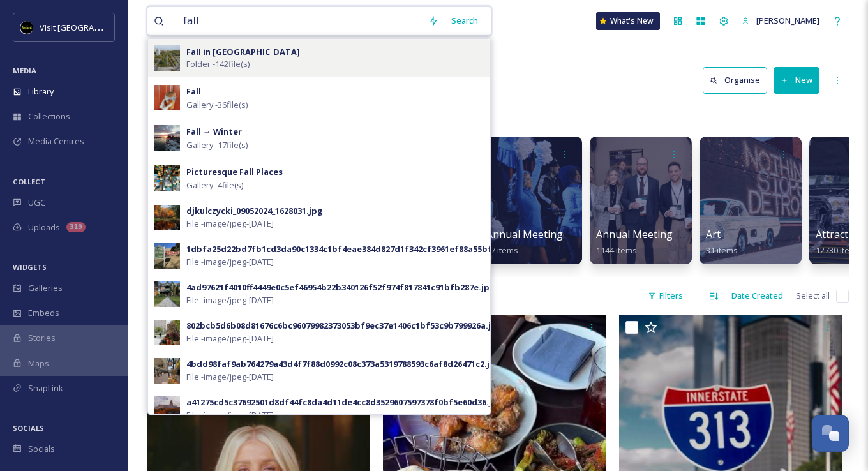  I want to click on span: 12730 items, so click(838, 250).